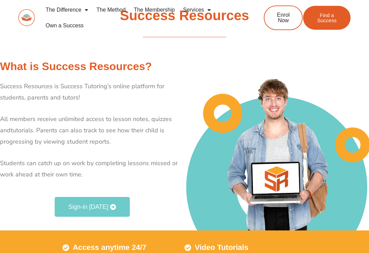 The height and width of the screenshot is (253, 369). What do you see at coordinates (277, 138) in the screenshot?
I see `img: Success Resources` at bounding box center [277, 138].